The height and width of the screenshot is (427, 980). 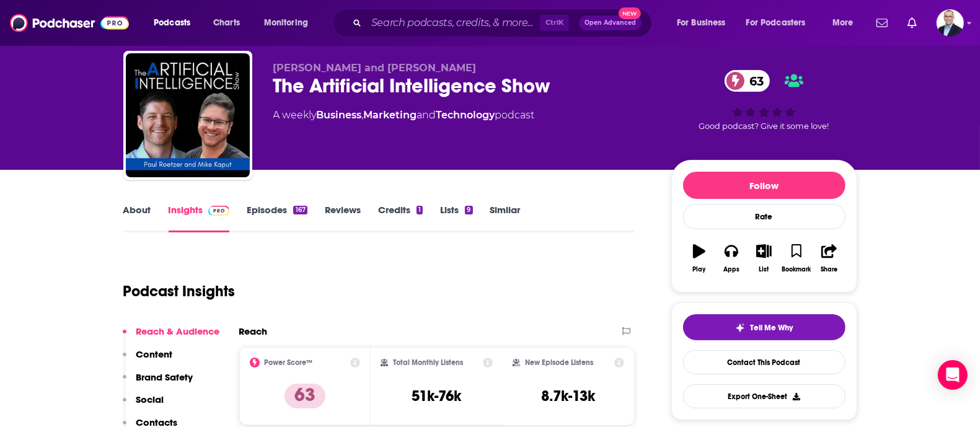 What do you see at coordinates (699, 270) in the screenshot?
I see `div: Play` at bounding box center [699, 270].